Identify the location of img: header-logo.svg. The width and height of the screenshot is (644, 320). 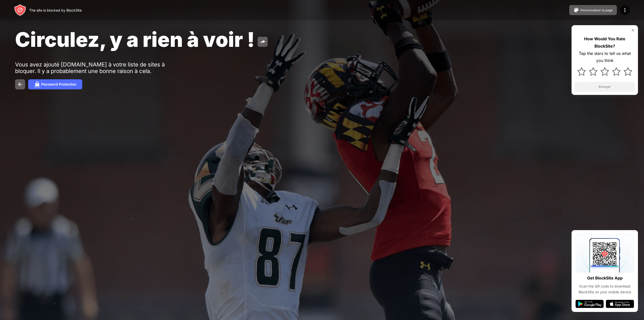
(20, 10).